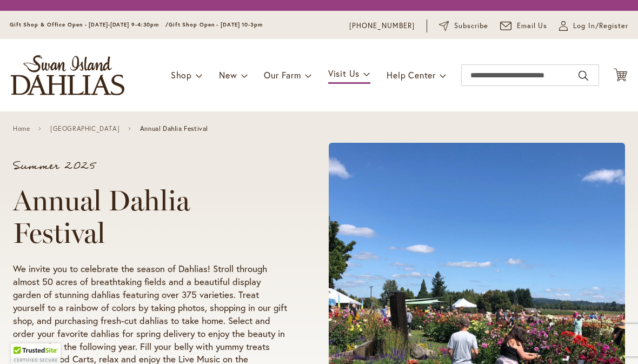  Describe the element at coordinates (68, 75) in the screenshot. I see `a: store logo` at that location.